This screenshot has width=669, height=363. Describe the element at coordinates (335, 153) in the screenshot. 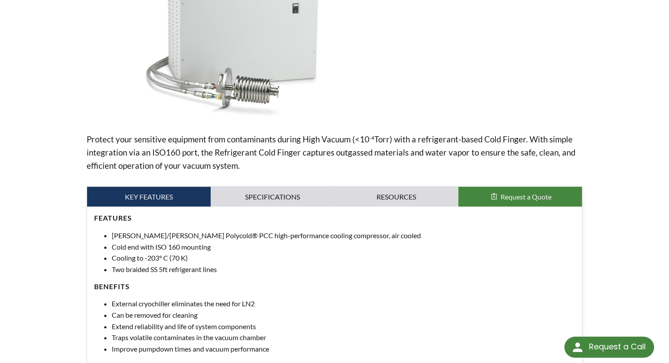

I see `p: Protect your sensitive equipment from contaminants during High Vacuum (<10 Torr) with a refrigera...` at that location.